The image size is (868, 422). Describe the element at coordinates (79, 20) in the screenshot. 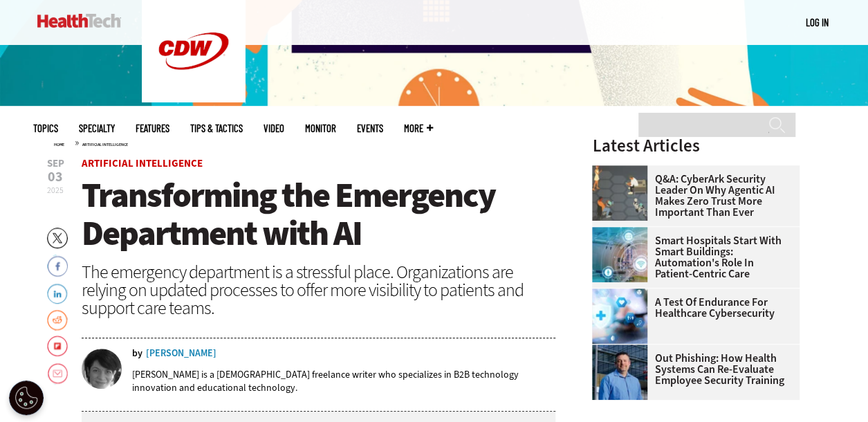

I see `img: Home` at that location.